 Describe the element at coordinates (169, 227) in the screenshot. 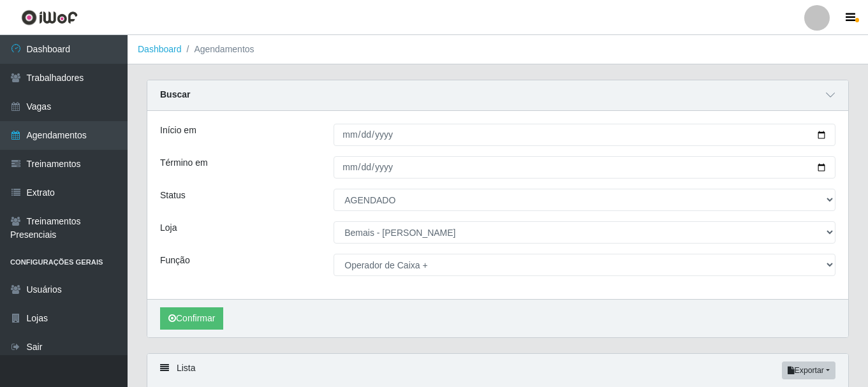

I see `label: Loja` at that location.